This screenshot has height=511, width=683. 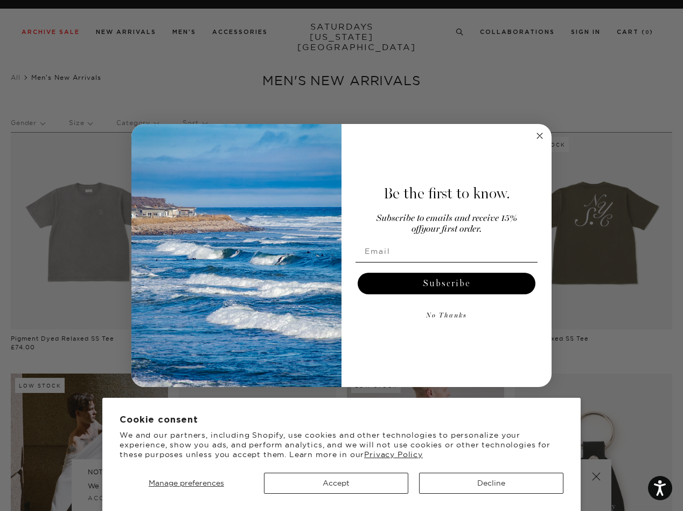 I want to click on a: Privacy Policy, so click(x=393, y=454).